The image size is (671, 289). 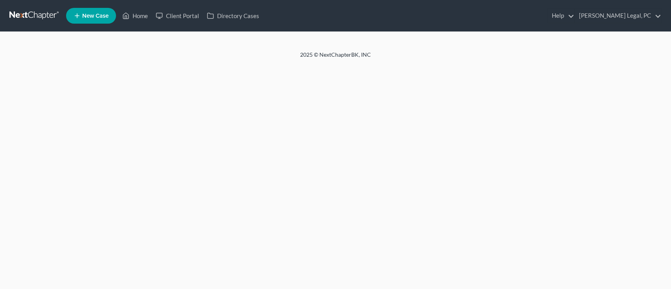 I want to click on a: Directory Cases, so click(x=233, y=16).